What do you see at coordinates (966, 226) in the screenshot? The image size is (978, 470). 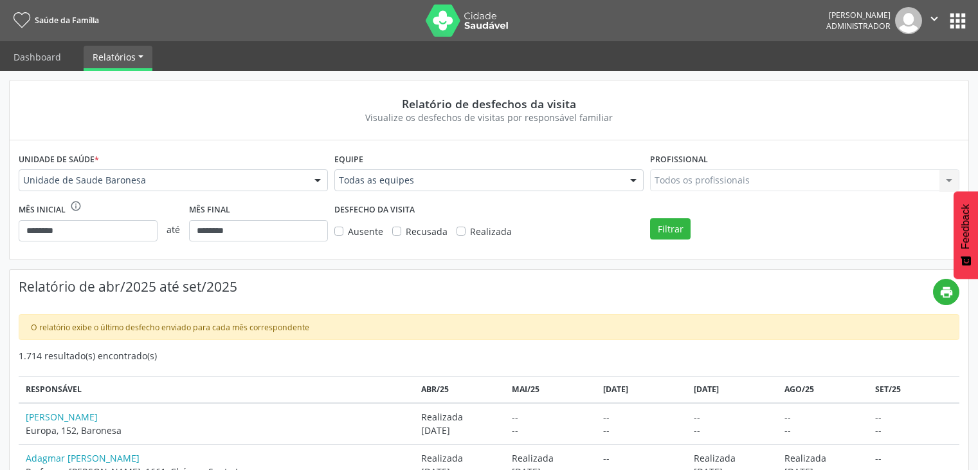 I see `span: Feedback` at bounding box center [966, 226].